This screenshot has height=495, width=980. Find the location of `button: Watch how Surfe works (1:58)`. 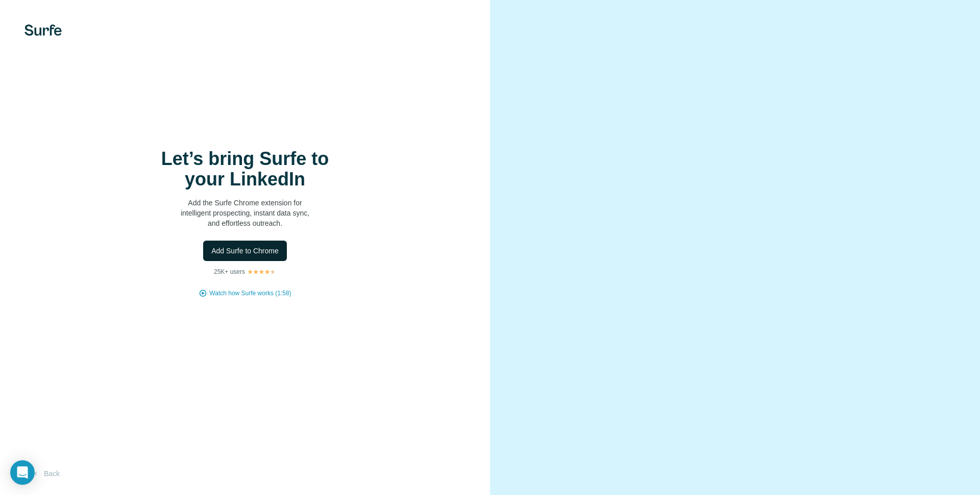

button: Watch how Surfe works (1:58) is located at coordinates (250, 293).